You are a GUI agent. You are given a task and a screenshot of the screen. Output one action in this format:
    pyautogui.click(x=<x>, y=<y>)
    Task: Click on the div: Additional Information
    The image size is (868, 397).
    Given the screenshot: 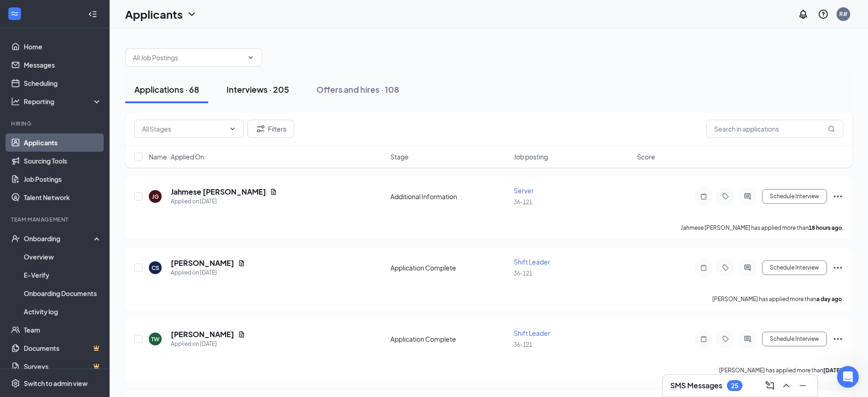 What is the action you would take?
    pyautogui.click(x=449, y=196)
    